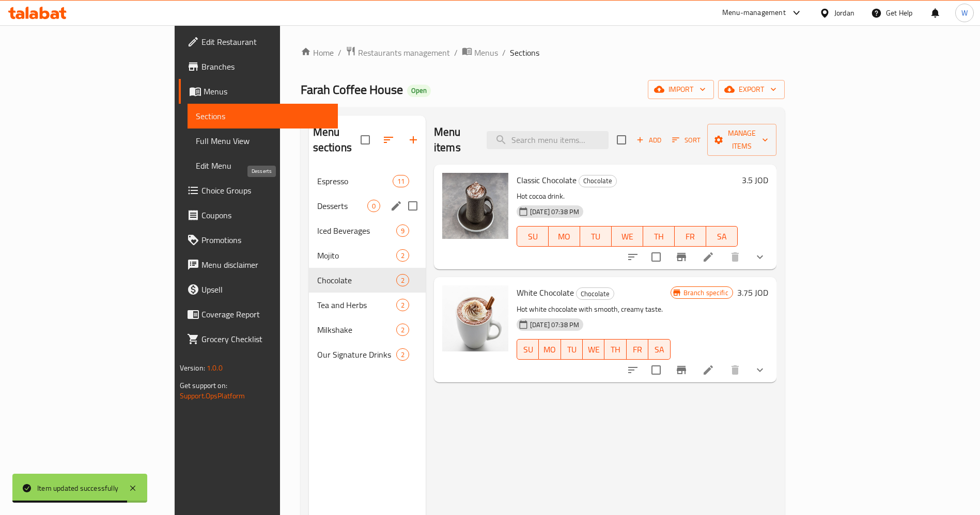 Image resolution: width=980 pixels, height=515 pixels. What do you see at coordinates (741, 140) in the screenshot?
I see `span: Manage items` at bounding box center [741, 140].